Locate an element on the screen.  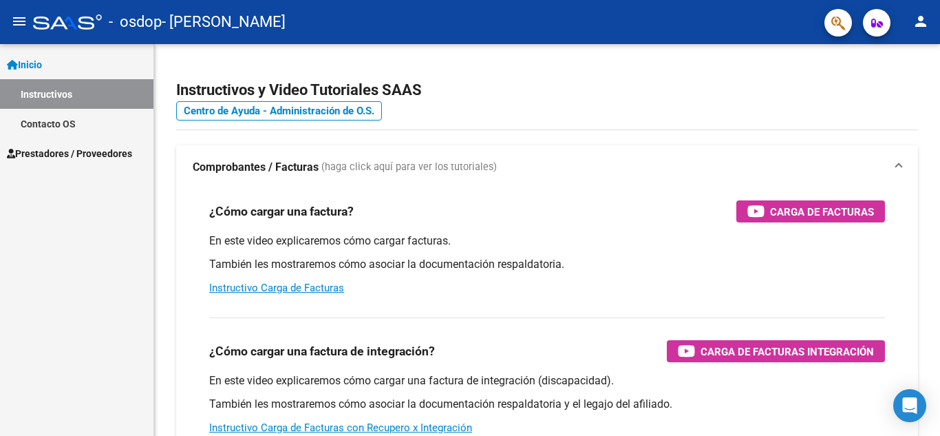
p: En este video explicaremos cómo cargar una factura de integración (discapacidad). is located at coordinates (547, 381).